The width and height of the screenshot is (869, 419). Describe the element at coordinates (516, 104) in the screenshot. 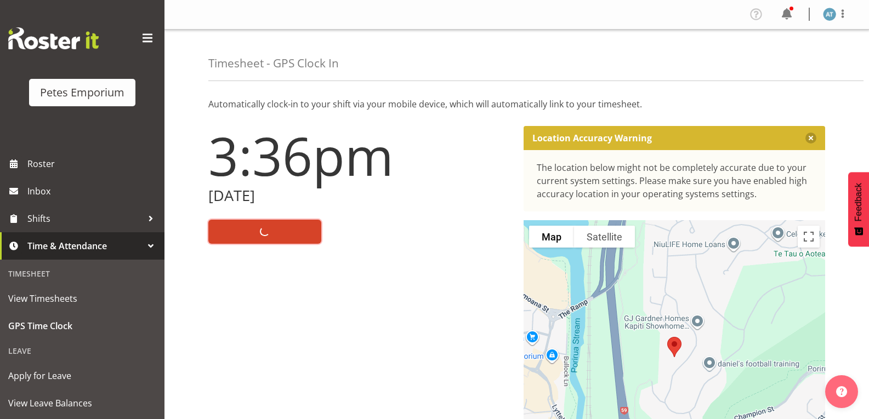

I see `p: Automatically clock-in to your shift via your mobile device, which will automatically link to you...` at that location.